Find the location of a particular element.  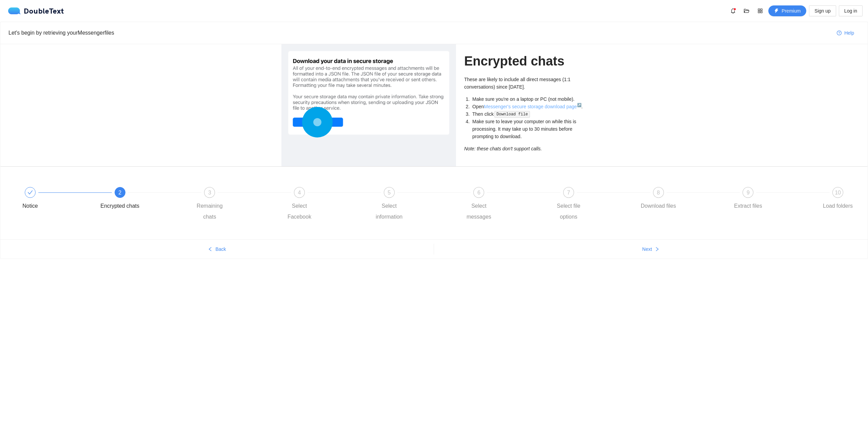

div: 2Encrypted chats is located at coordinates (145, 199).